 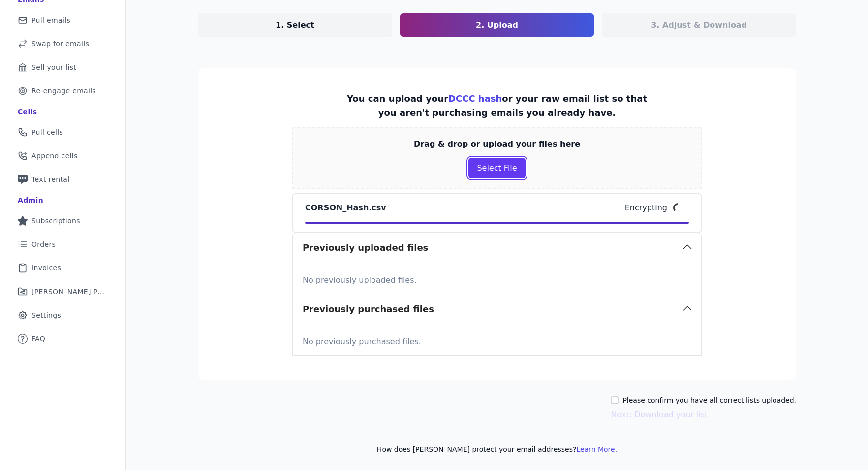 What do you see at coordinates (54, 67) in the screenshot?
I see `span: Sell your list` at bounding box center [54, 67].